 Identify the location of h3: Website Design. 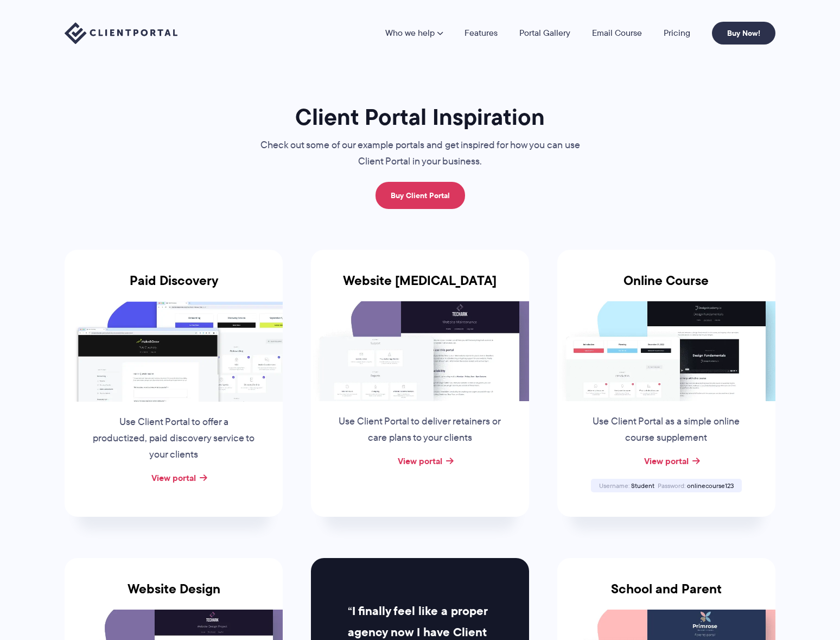
(173, 595).